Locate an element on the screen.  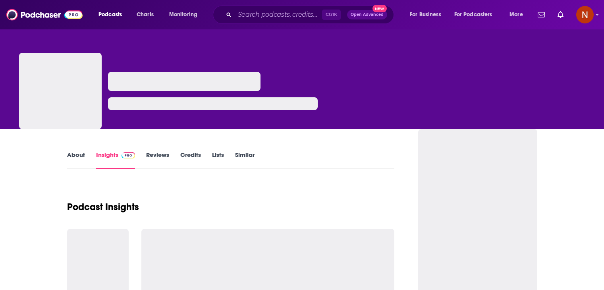
a: Reviews is located at coordinates (158, 160).